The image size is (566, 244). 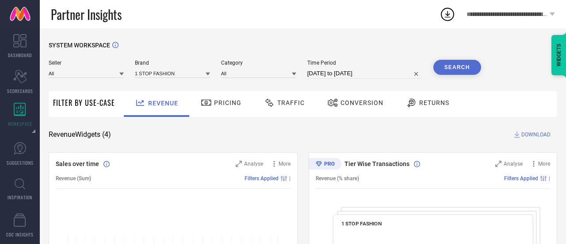 I want to click on span: Time Period, so click(x=365, y=63).